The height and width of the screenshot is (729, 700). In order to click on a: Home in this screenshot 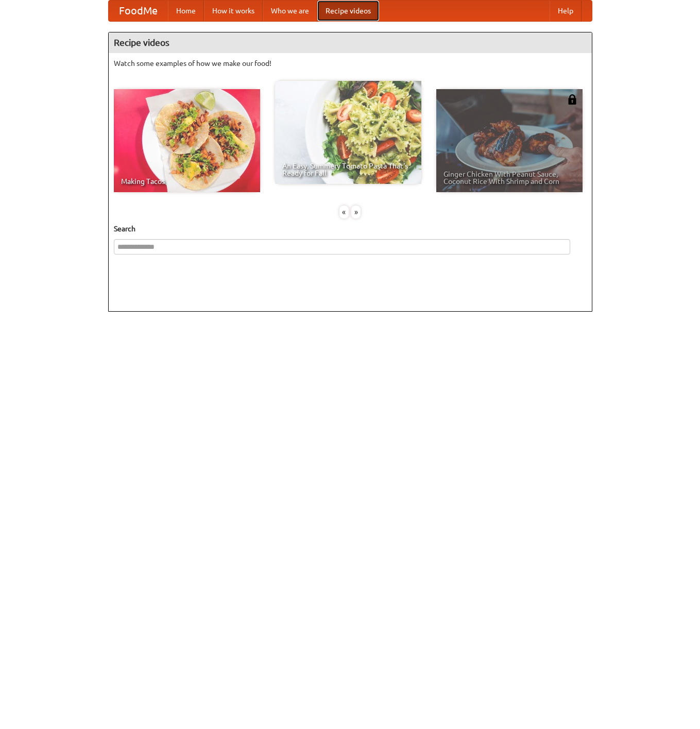, I will do `click(186, 11)`.